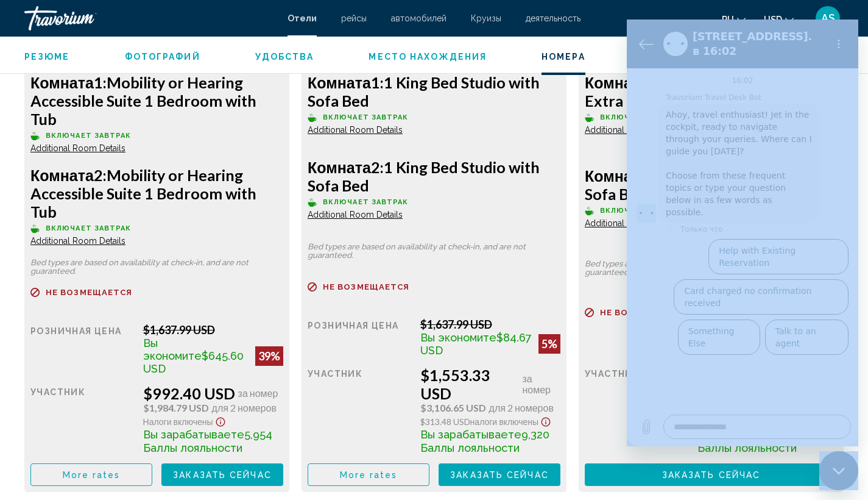 This screenshot has height=500, width=868. Describe the element at coordinates (354, 19) in the screenshot. I see `a: рейсы` at that location.